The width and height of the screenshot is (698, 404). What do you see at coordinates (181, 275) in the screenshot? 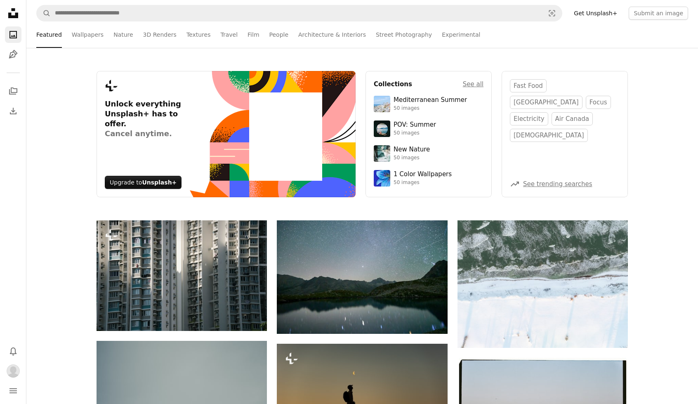
I see `img: Tall apartment buildings with many windows and balconies.` at bounding box center [181, 275].